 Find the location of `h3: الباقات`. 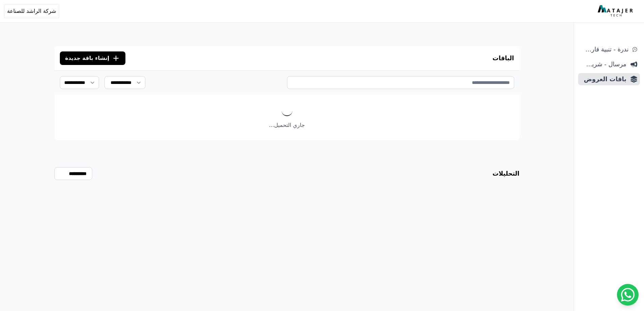

h3: الباقات is located at coordinates (503, 58).